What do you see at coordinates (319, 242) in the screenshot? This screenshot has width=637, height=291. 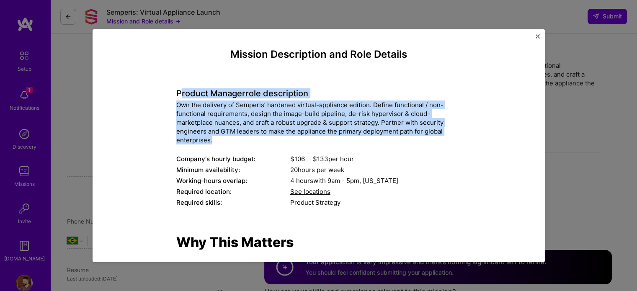 I see `h1: Why This Matters` at bounding box center [319, 242].